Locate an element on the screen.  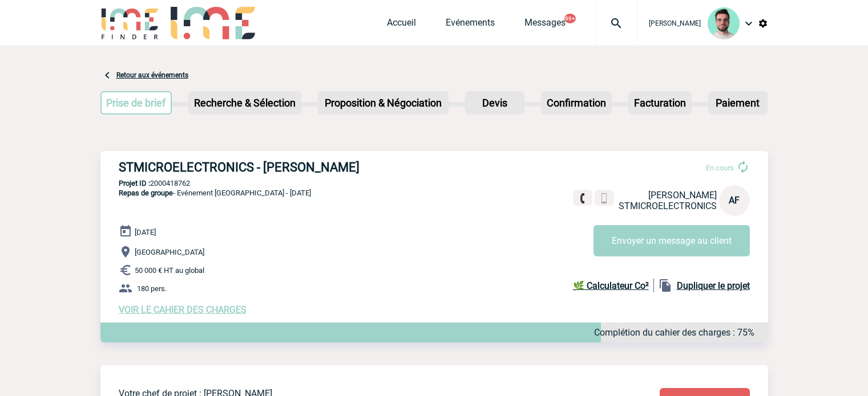
a: Evénements is located at coordinates (470, 25).